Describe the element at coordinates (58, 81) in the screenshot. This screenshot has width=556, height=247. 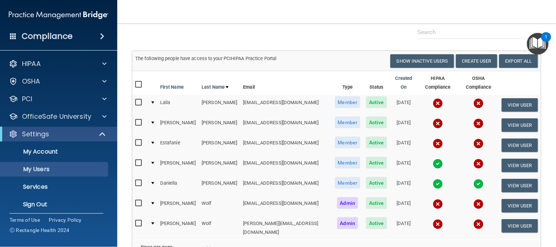
I see `a: OSHA` at that location.